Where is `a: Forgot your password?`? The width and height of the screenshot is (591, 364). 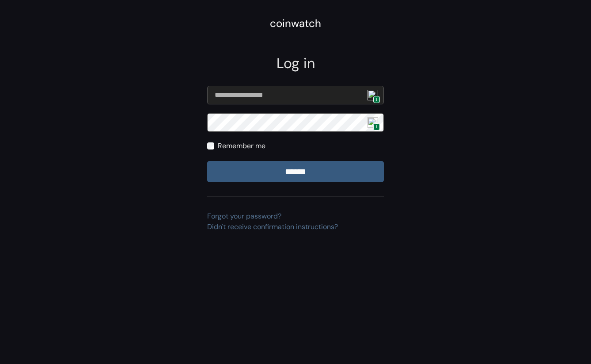
a: Forgot your password? is located at coordinates (244, 215).